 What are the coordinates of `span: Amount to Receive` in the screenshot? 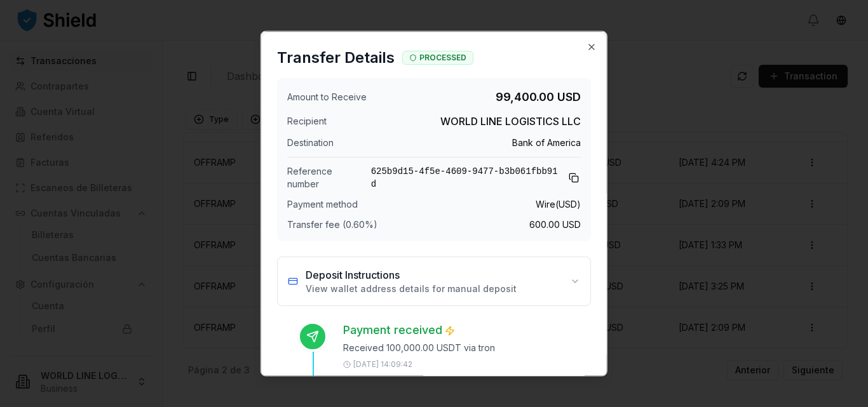 It's located at (327, 96).